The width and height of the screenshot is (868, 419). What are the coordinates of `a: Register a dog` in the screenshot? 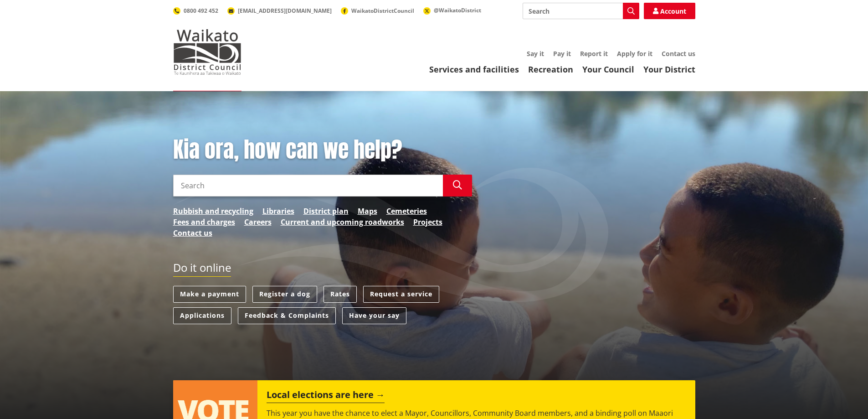 It's located at (285, 294).